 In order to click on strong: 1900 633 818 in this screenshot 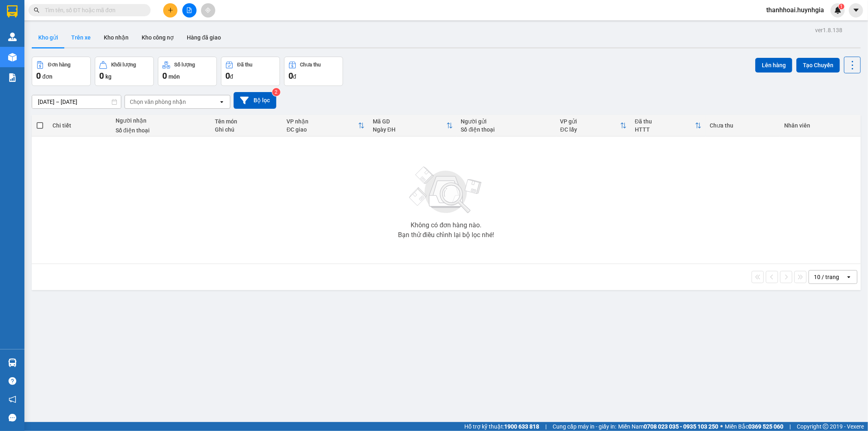, I will do `click(522, 427)`.